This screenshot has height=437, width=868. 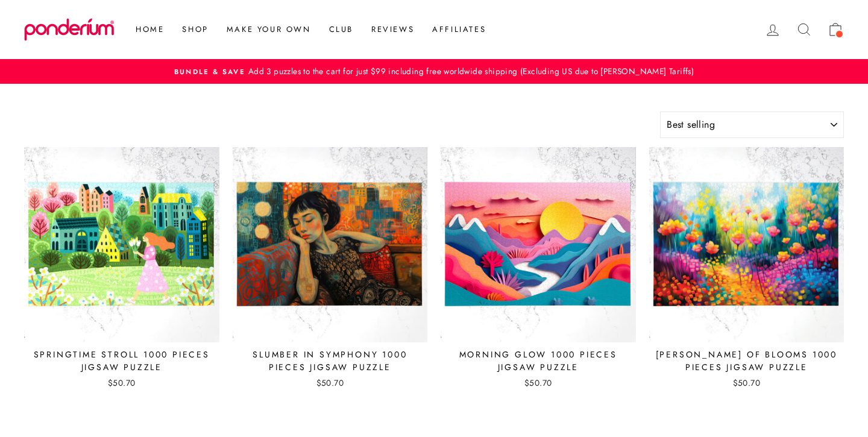 I want to click on div: Slumber in Symphony 1000 Pieces Jigsaw Puzzle, so click(x=330, y=361).